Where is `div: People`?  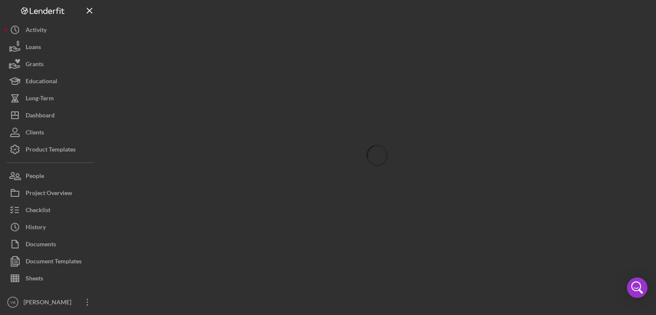 div: People is located at coordinates (35, 177).